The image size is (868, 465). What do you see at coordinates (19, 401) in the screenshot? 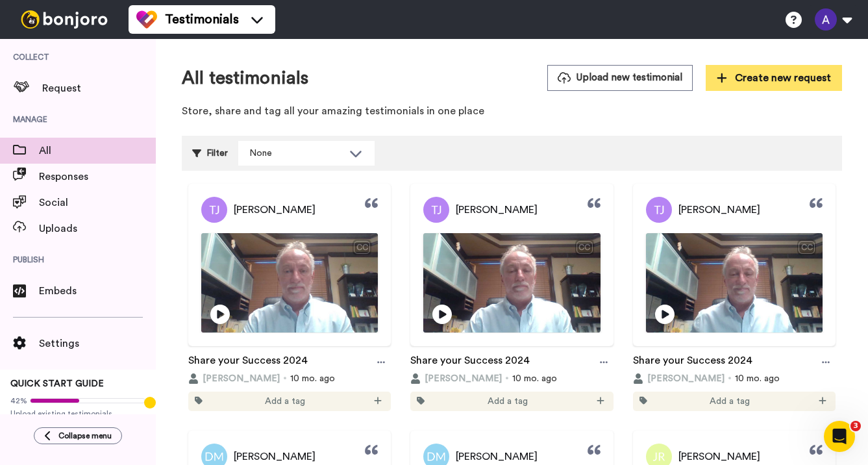
I see `span: 42%` at bounding box center [19, 401].